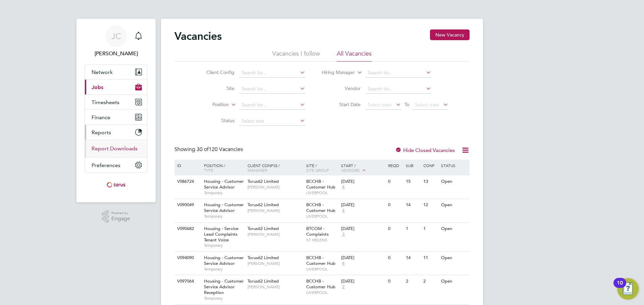 The height and width of the screenshot is (305, 644). I want to click on input: Select one, so click(272, 121).